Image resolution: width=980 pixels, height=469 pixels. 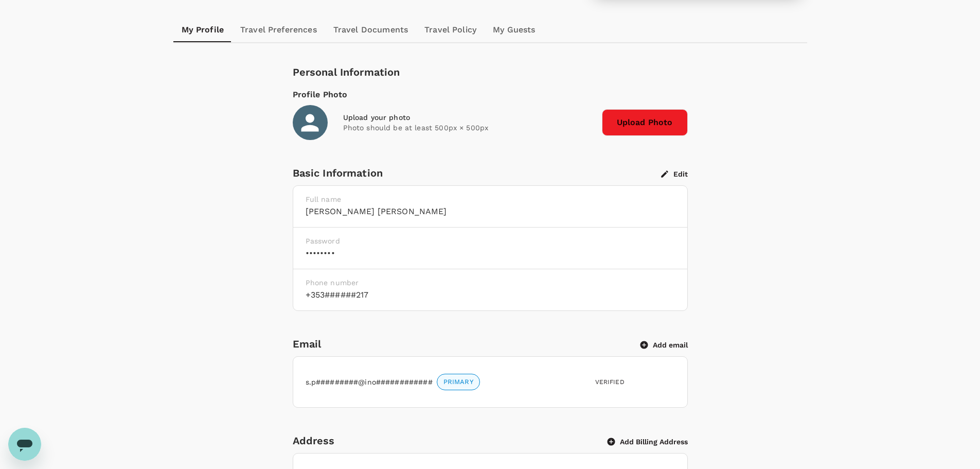 I want to click on button: Edit, so click(x=675, y=174).